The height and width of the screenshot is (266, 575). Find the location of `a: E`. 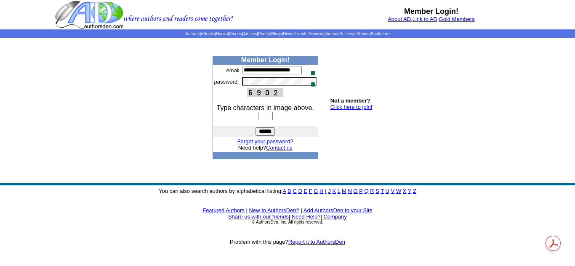

a: E is located at coordinates (305, 191).